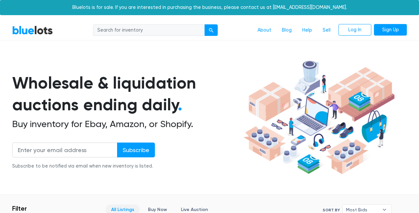 The width and height of the screenshot is (419, 213). Describe the element at coordinates (83, 166) in the screenshot. I see `div: Subscribe to be notified via email when new inventory is listed.` at that location.